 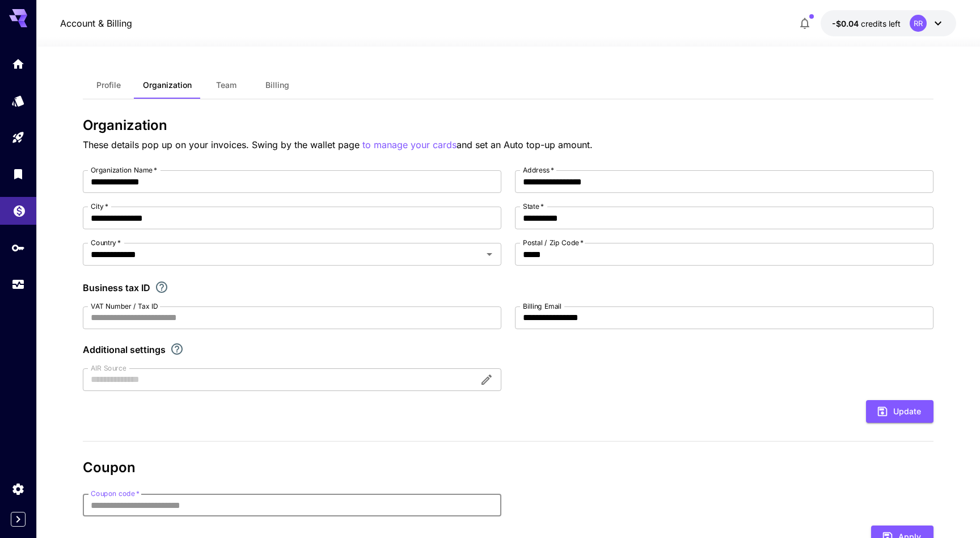 I want to click on button: Expand sidebar, so click(x=18, y=519).